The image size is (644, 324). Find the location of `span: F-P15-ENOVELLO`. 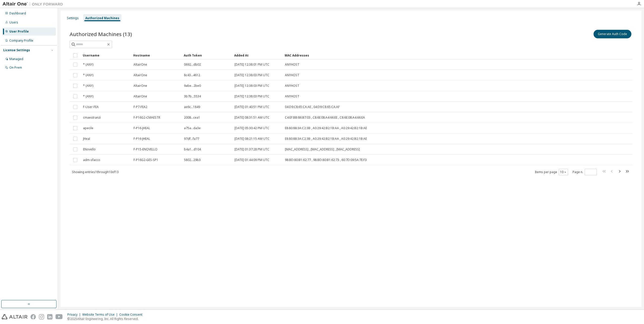

span: F-P15-ENOVELLO is located at coordinates (145, 150).